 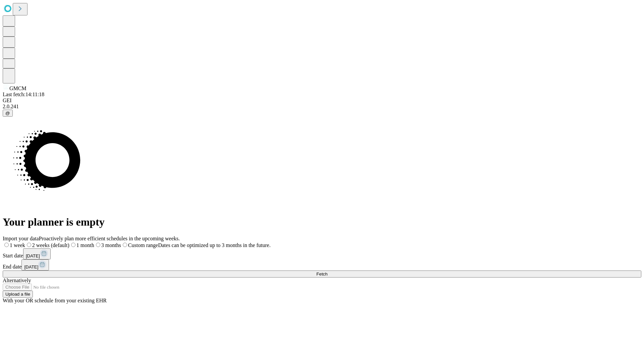 I want to click on span: GMCM, so click(x=18, y=88).